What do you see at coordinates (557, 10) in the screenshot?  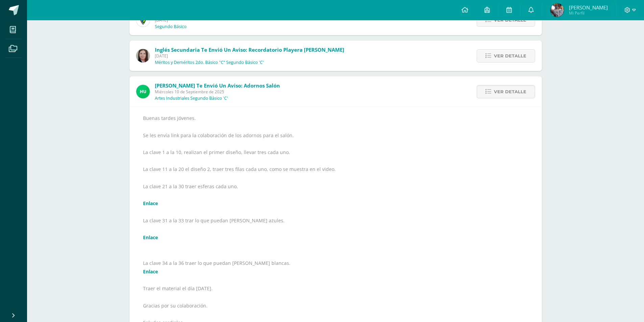 I see `img: 77aa625120021a8a9975968244b35608.png` at bounding box center [557, 10].